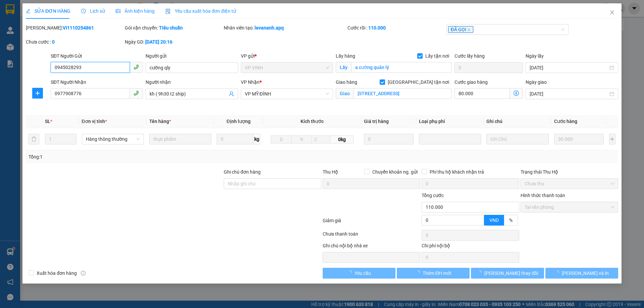 Image resolution: width=644 pixels, height=308 pixels. Describe the element at coordinates (93, 11) in the screenshot. I see `span: Lịch sử` at that location.